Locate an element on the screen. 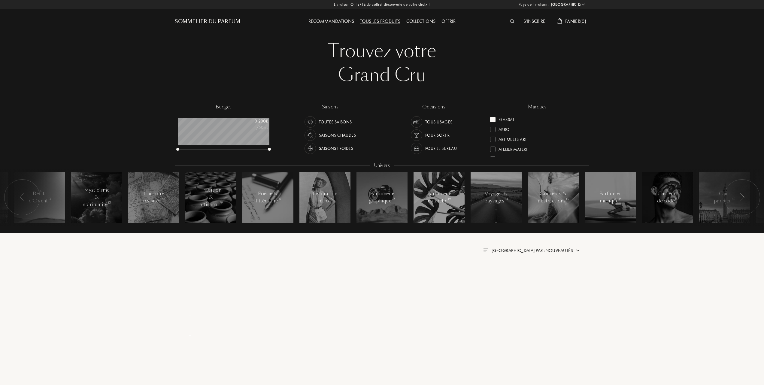 The height and width of the screenshot is (385, 764). img: usage_season_cold_white.svg is located at coordinates (310, 148).